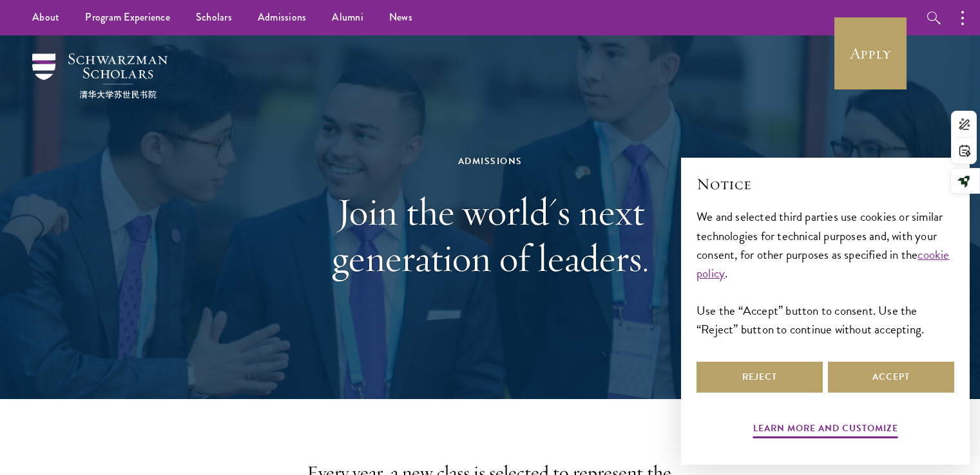 The image size is (980, 475). I want to click on h2: Notice, so click(825, 185).